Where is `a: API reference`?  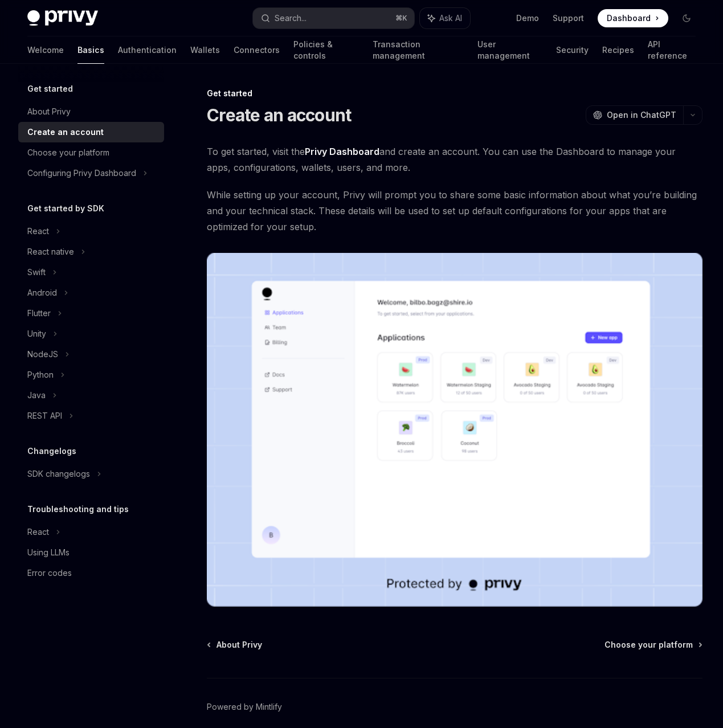
a: API reference is located at coordinates (672, 50).